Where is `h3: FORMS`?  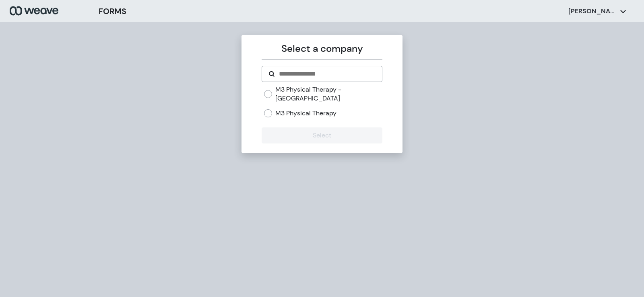
h3: FORMS is located at coordinates (112, 11).